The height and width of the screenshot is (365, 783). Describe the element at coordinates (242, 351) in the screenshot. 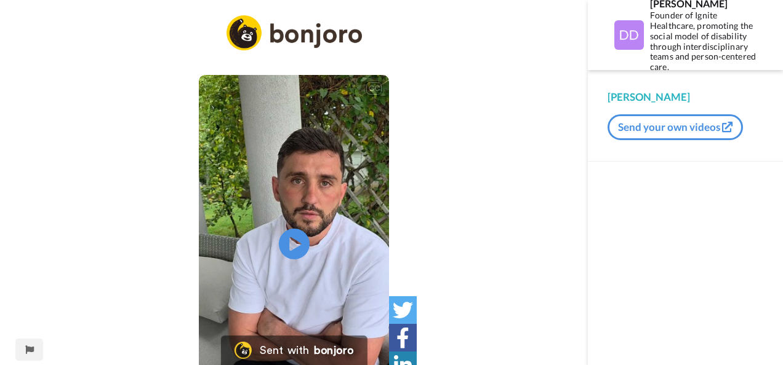

I see `img: Bonjoro Logo` at that location.